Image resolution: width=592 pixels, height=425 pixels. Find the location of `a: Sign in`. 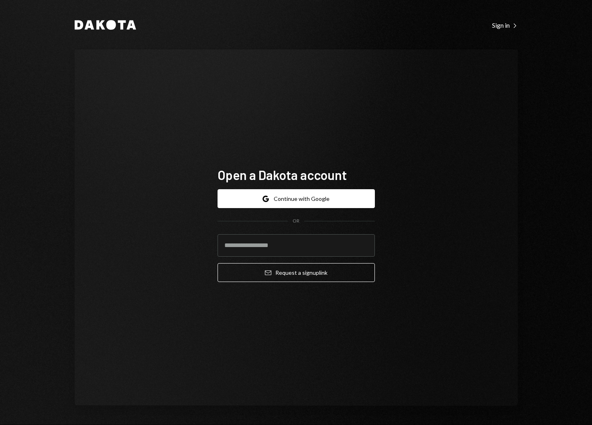

a: Sign in is located at coordinates (505, 25).